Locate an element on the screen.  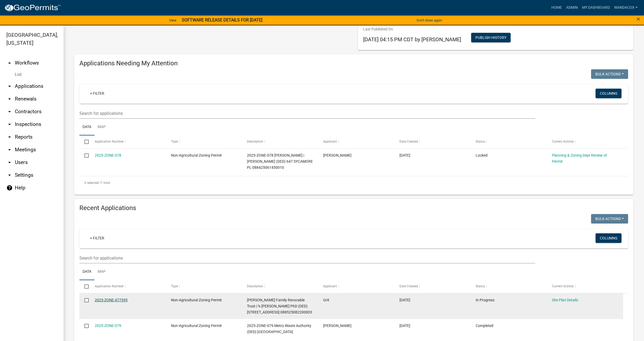
button: Close is located at coordinates (638, 19).